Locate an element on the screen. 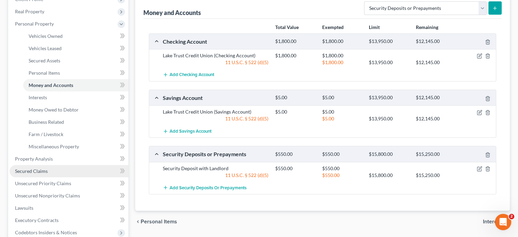 The width and height of the screenshot is (518, 237). a: Money Owed to Debtor is located at coordinates (76, 110).